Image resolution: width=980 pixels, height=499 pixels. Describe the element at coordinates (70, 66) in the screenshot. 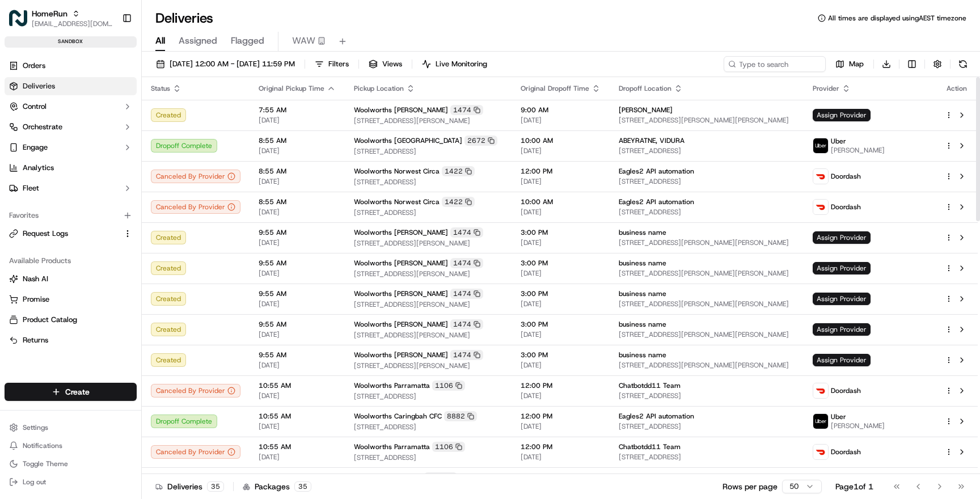

I see `a: Orders` at that location.